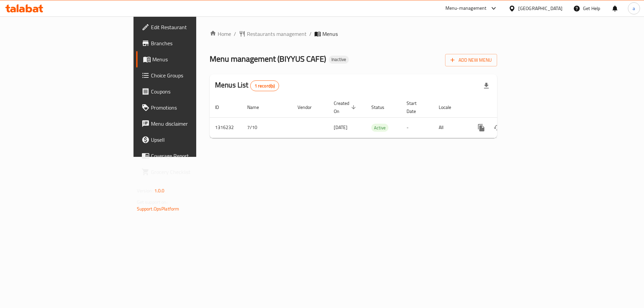 The image size is (644, 308). Describe the element at coordinates (160, 191) in the screenshot. I see `span: 1.0.0` at that location.